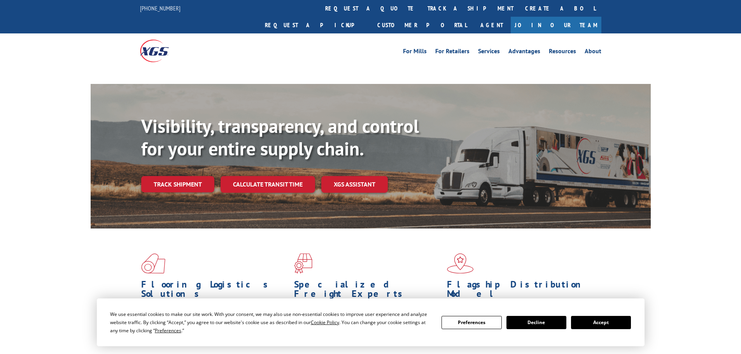  Describe the element at coordinates (460, 264) in the screenshot. I see `img: xgs-icon-flagship-distribution-model-red` at that location.